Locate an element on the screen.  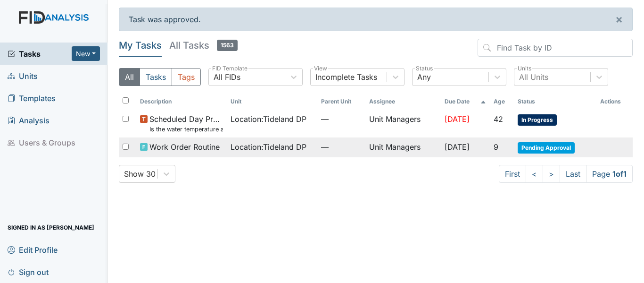
span: Work Order Routine is located at coordinates (184, 147).